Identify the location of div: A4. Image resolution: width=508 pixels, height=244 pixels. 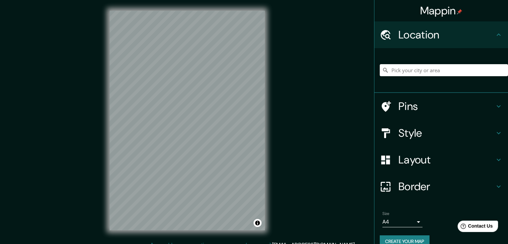
(402, 222).